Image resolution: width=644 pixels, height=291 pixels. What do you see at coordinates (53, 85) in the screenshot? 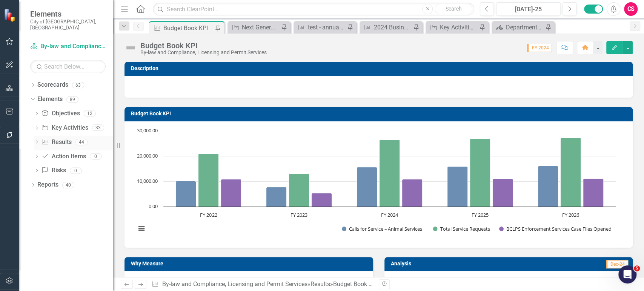
I see `a: Scorecards` at bounding box center [53, 85].